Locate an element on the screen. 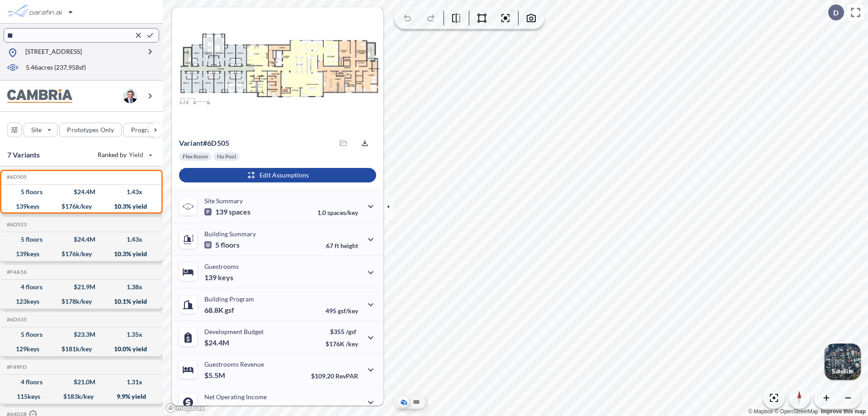 This screenshot has height=416, width=868. span: floors is located at coordinates (230, 245).